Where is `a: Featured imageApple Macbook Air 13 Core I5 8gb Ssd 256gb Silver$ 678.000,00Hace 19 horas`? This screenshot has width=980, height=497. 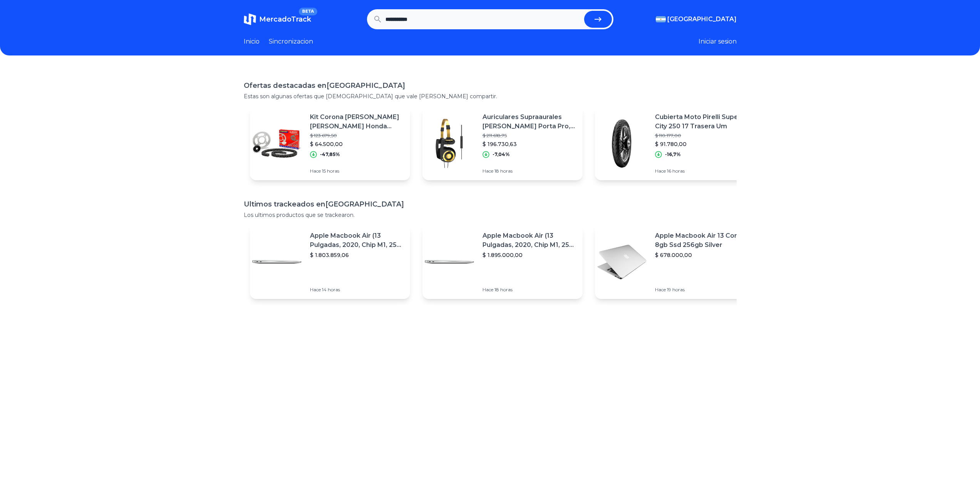 a: Featured imageApple Macbook Air 13 Core I5 8gb Ssd 256gb Silver$ 678.000,00Hace 19 horas is located at coordinates (675, 262).